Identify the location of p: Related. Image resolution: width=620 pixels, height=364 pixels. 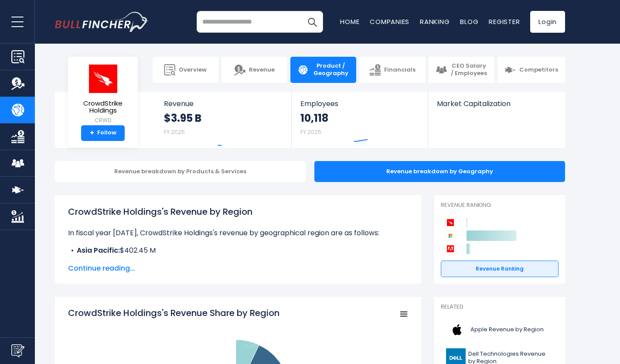
(500, 307).